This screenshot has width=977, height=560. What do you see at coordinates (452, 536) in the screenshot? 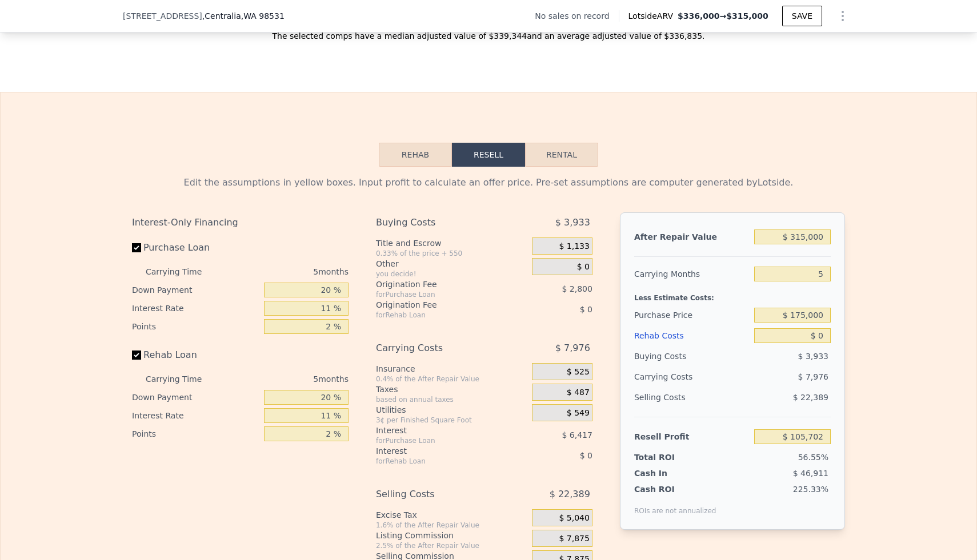
I see `div: Listing Commission` at bounding box center [452, 536].